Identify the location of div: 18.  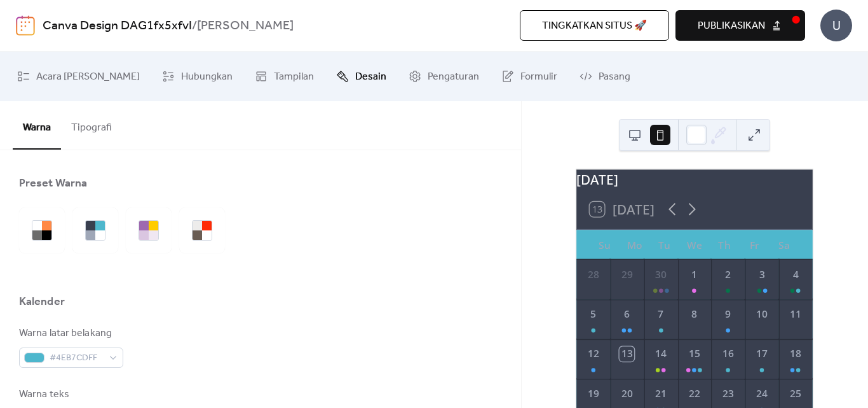
(796, 354).